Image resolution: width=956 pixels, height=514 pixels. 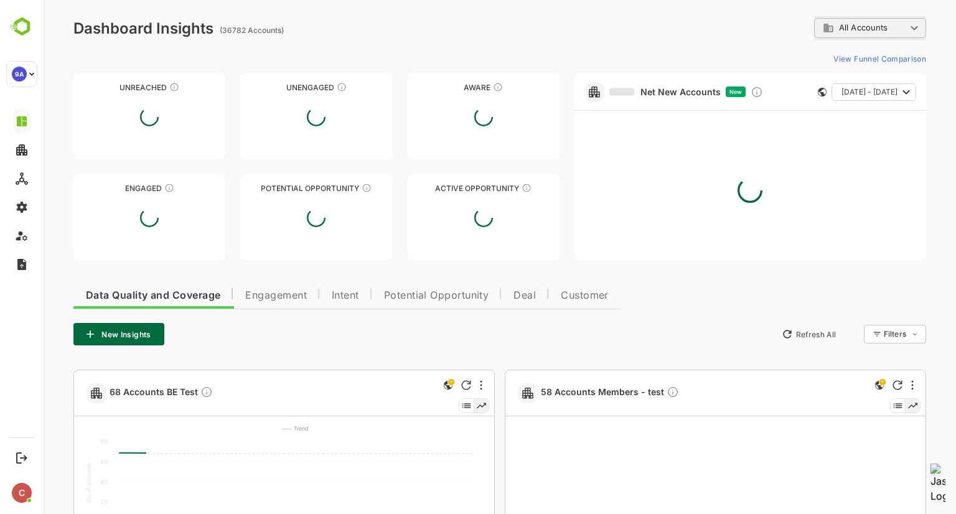 I want to click on span: Data Quality and Coverage, so click(x=109, y=295).